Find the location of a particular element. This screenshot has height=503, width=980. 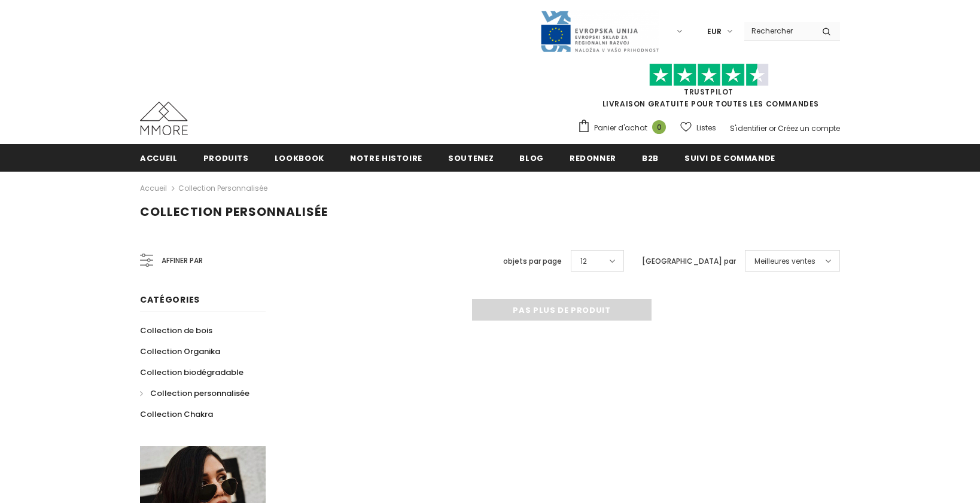

a: Produits is located at coordinates (226, 157).